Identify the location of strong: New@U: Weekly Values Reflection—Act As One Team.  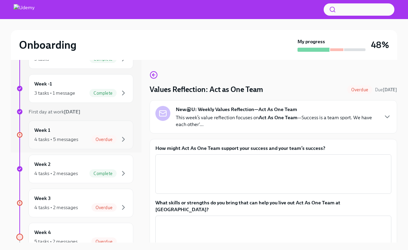
(236, 109).